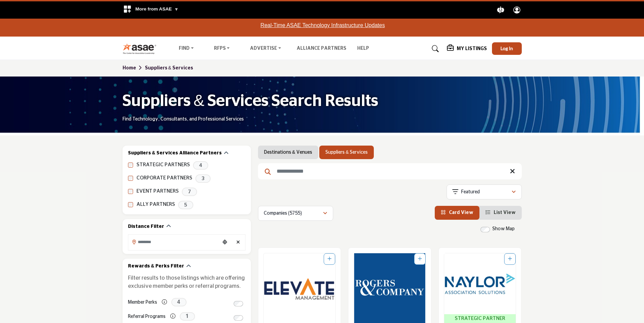 Image resolution: width=644 pixels, height=323 pixels. Describe the element at coordinates (164, 178) in the screenshot. I see `label: CORPORATE PARTNERS` at that location.